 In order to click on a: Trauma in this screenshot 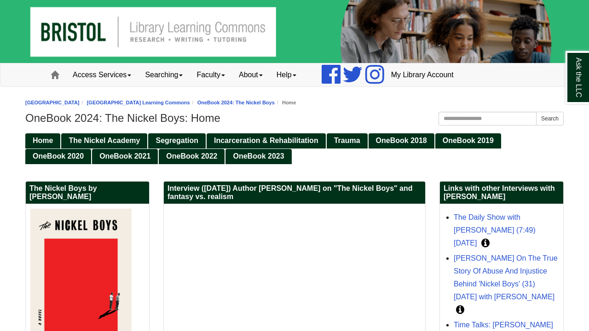, I will do `click(347, 141)`.